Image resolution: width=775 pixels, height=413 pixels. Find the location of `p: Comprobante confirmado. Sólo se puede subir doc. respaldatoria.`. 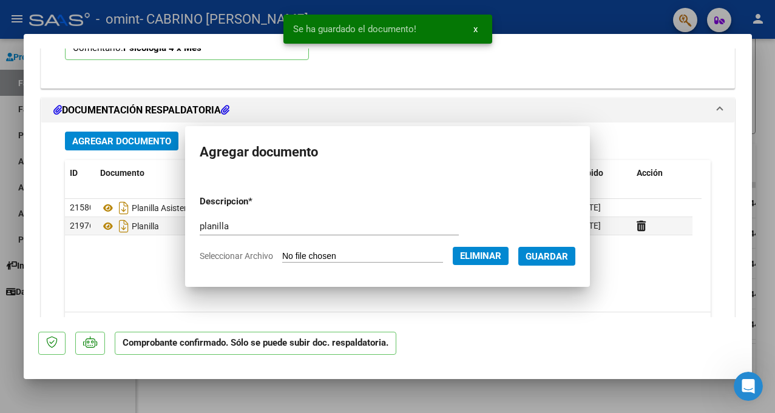

p: Comprobante confirmado. Sólo se puede subir doc. respaldatoria. is located at coordinates (256, 344).